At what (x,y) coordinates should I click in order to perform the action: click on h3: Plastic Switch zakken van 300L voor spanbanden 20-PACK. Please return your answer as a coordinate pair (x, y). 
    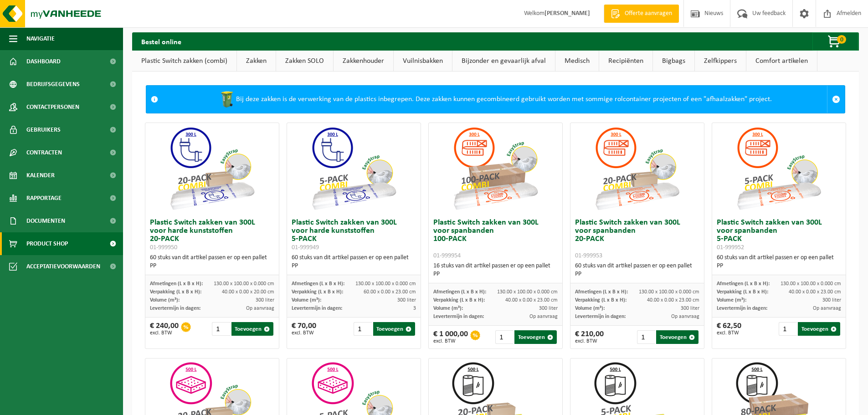
    Looking at the image, I should click on (637, 239).